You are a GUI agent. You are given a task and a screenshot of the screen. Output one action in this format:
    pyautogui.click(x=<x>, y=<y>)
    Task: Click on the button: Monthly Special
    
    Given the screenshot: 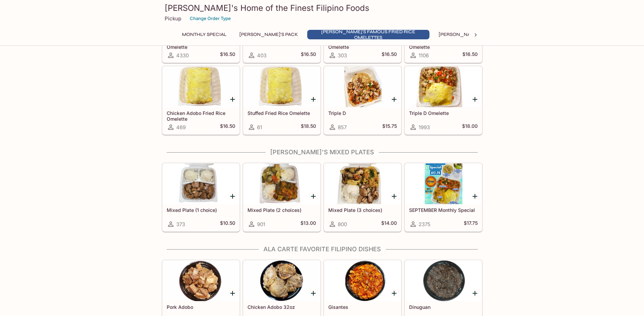 What is the action you would take?
    pyautogui.click(x=204, y=35)
    